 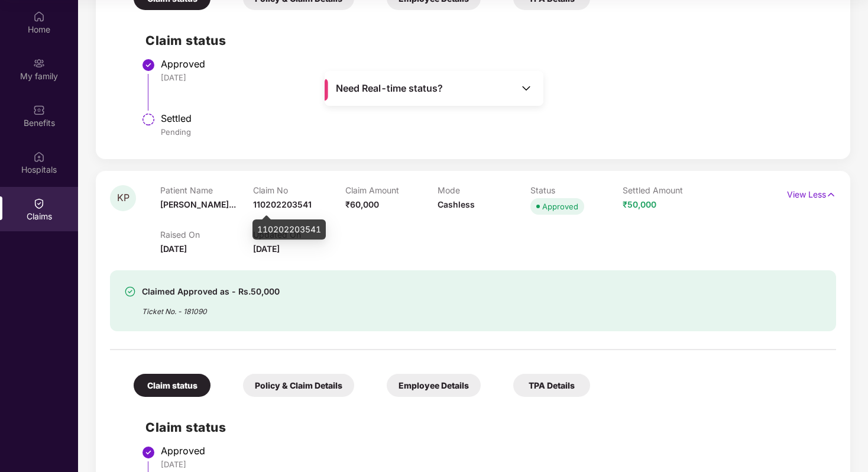 I want to click on span: 110202203541, so click(x=282, y=204).